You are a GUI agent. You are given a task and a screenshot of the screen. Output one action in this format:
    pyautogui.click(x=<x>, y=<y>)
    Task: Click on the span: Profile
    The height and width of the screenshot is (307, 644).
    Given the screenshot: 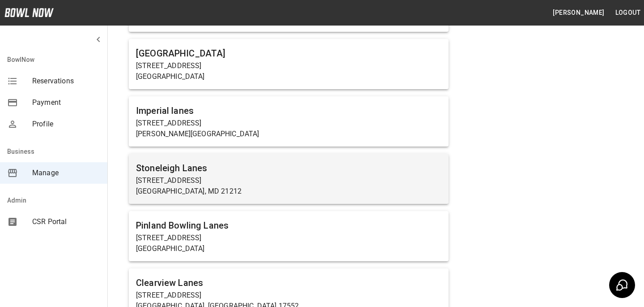 What is the action you would take?
    pyautogui.click(x=66, y=124)
    